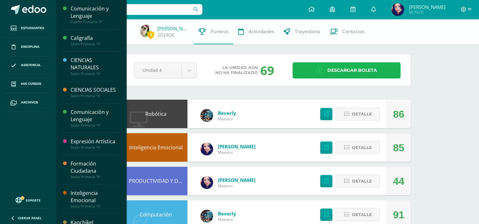  Describe the element at coordinates (427, 12) in the screenshot. I see `span: Mi Perfil` at that location.